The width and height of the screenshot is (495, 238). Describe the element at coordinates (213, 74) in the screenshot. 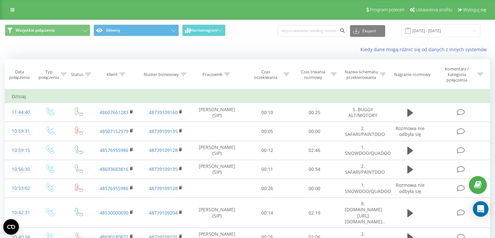

I see `div: Pracownik` at that location.